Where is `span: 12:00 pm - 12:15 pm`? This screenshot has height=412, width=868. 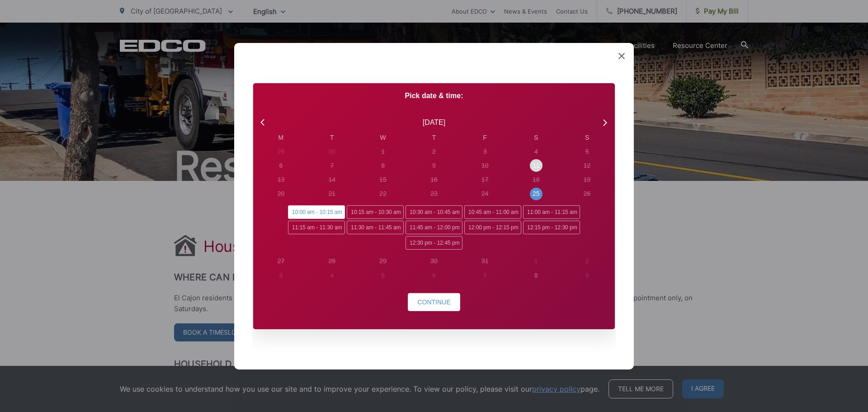 span: 12:00 pm - 12:15 pm is located at coordinates (493, 228).